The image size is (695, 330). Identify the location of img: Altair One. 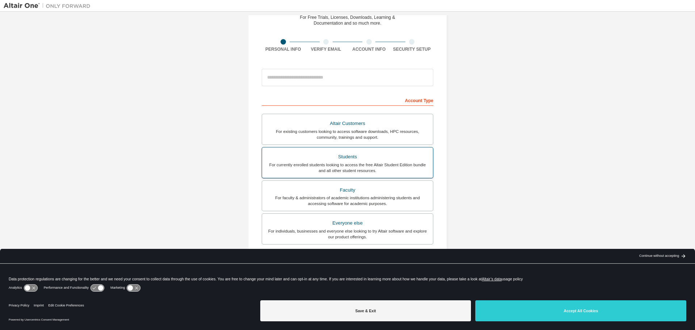
(49, 6).